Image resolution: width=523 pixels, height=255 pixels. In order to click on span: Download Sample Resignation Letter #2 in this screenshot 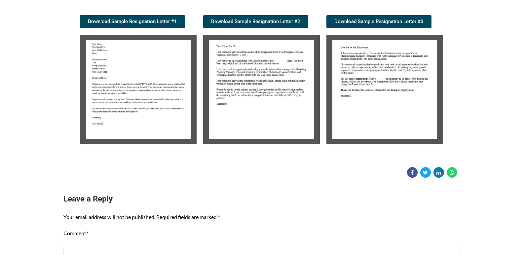, I will do `click(255, 21)`.